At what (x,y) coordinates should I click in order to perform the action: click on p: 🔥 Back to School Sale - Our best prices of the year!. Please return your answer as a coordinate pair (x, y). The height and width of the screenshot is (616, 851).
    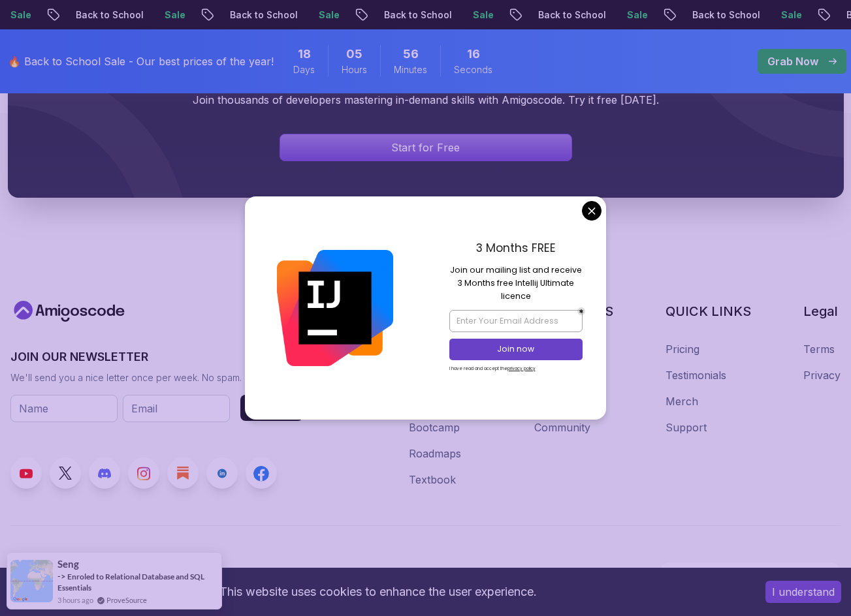
    Looking at the image, I should click on (140, 62).